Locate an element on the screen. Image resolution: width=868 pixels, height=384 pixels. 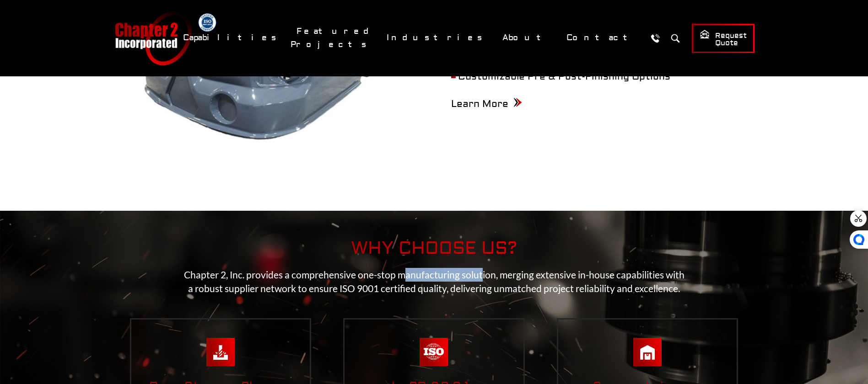
span: Request Quote is located at coordinates (723, 39).